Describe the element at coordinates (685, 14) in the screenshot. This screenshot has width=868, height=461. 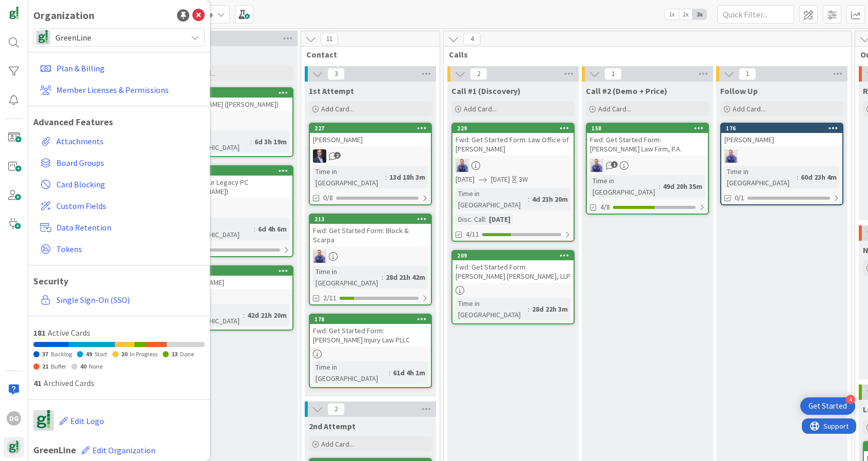
I see `span: 2x` at that location.